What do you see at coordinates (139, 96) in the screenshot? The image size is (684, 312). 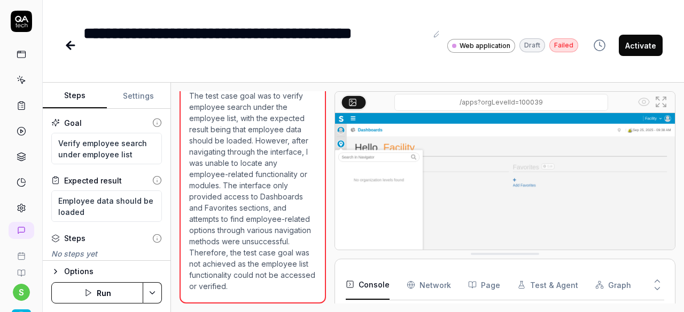 I see `button: Settings` at bounding box center [139, 96].